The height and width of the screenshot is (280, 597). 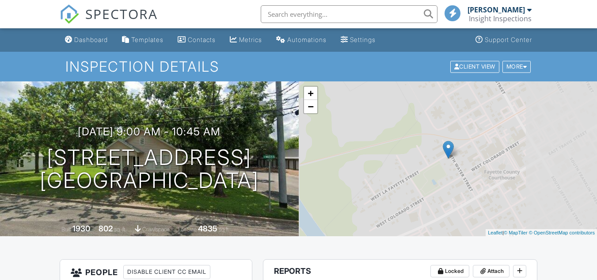 What do you see at coordinates (562, 232) in the screenshot?
I see `a: © OpenStreetMap contributors` at bounding box center [562, 232].